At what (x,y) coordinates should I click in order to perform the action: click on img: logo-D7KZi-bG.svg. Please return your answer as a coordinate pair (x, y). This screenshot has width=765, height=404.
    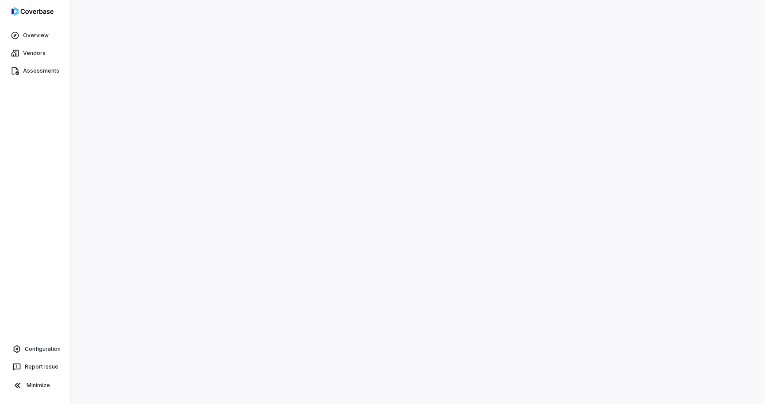
    Looking at the image, I should click on (32, 12).